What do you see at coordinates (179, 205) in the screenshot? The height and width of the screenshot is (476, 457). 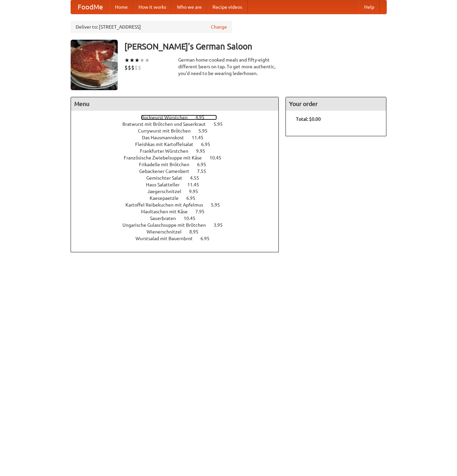 I see `a: Kartoffel Reibekuchen mit Apfelmus 5.95` at bounding box center [179, 205].